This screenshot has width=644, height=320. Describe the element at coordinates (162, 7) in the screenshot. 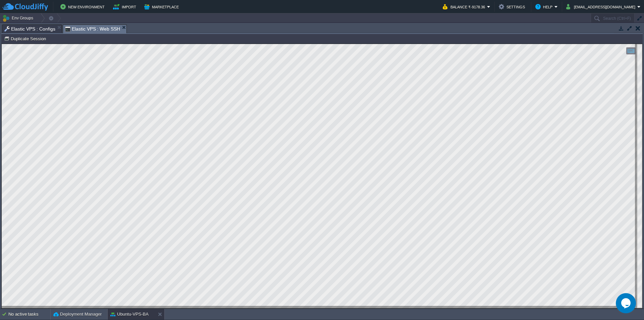

I see `button: Marketplace` at that location.